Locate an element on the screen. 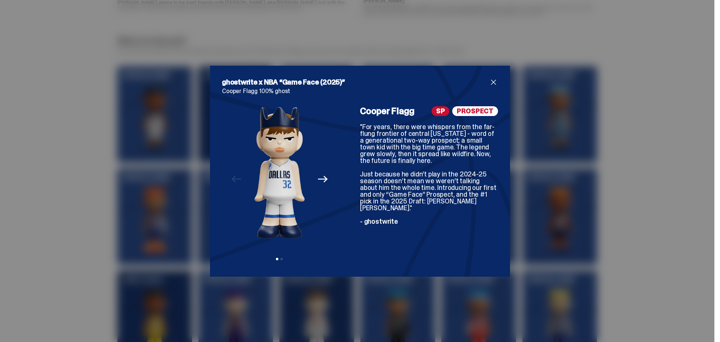 The image size is (720, 342). h4: Cooper Flagg is located at coordinates (387, 111).